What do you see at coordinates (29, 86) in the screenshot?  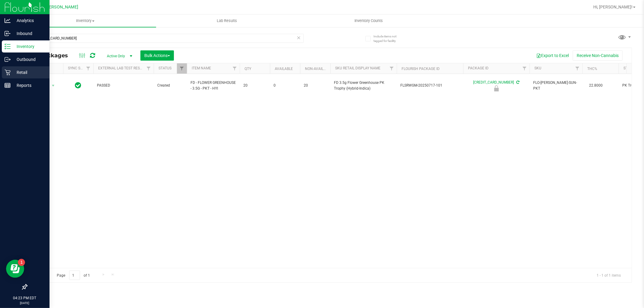 I see `p: Reports` at bounding box center [29, 86].